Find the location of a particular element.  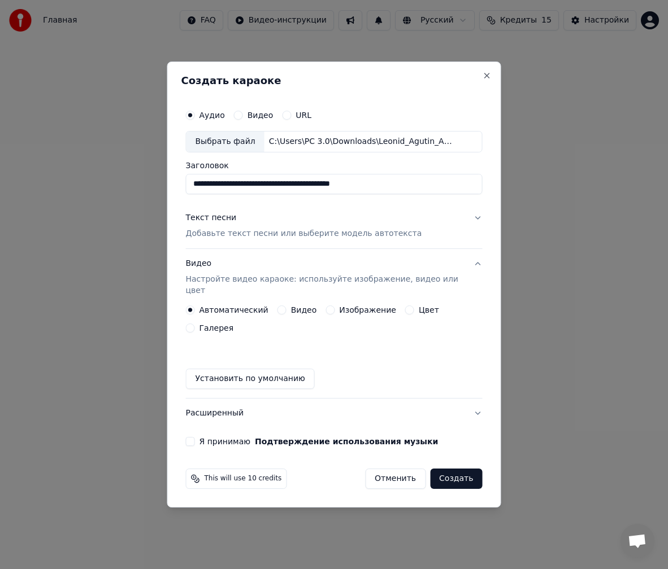

label: Автоматический is located at coordinates (234, 310).